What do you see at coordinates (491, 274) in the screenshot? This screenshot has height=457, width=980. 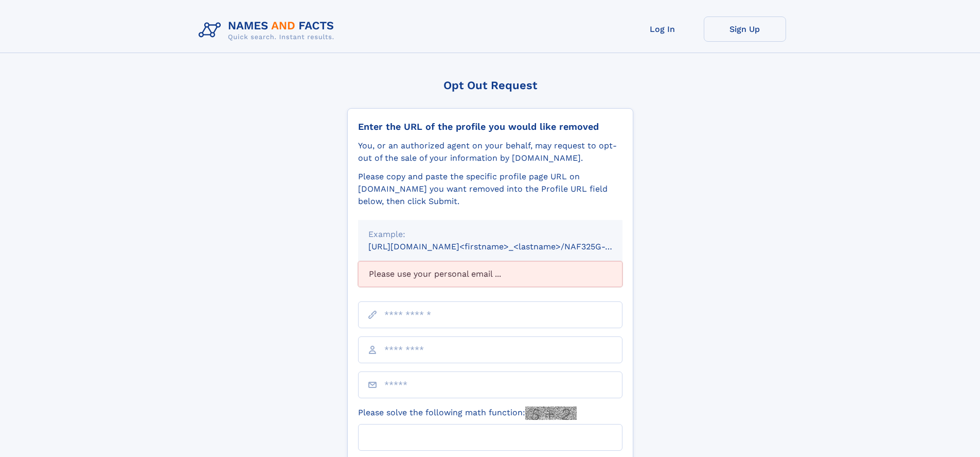 I see `div: Please use your personal email ...` at bounding box center [491, 274].